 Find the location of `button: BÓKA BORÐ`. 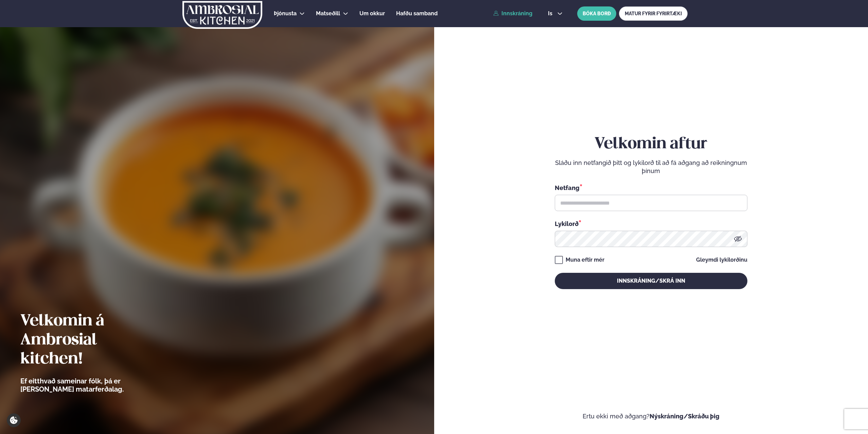

button: BÓKA BORÐ is located at coordinates (597, 13).